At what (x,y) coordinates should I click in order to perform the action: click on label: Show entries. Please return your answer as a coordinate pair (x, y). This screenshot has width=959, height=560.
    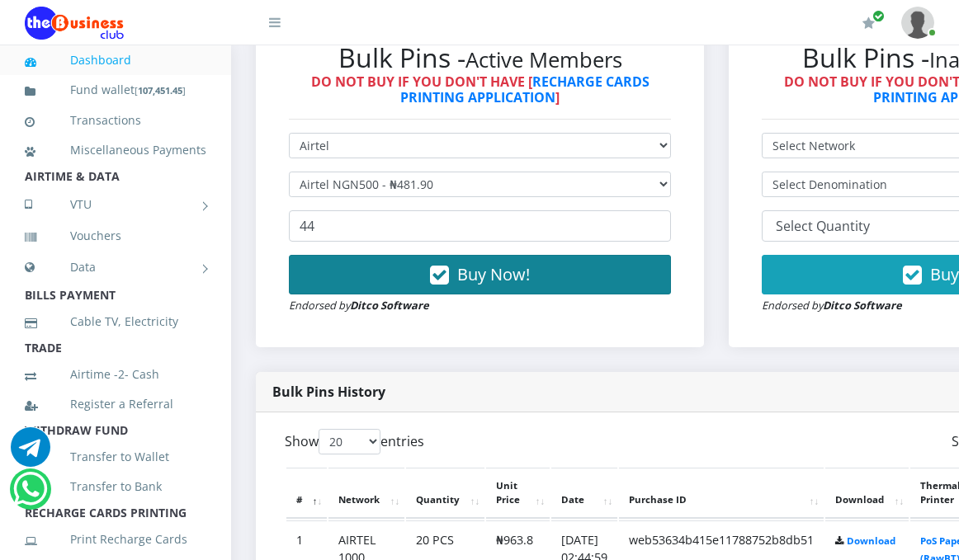
    Looking at the image, I should click on (354, 441).